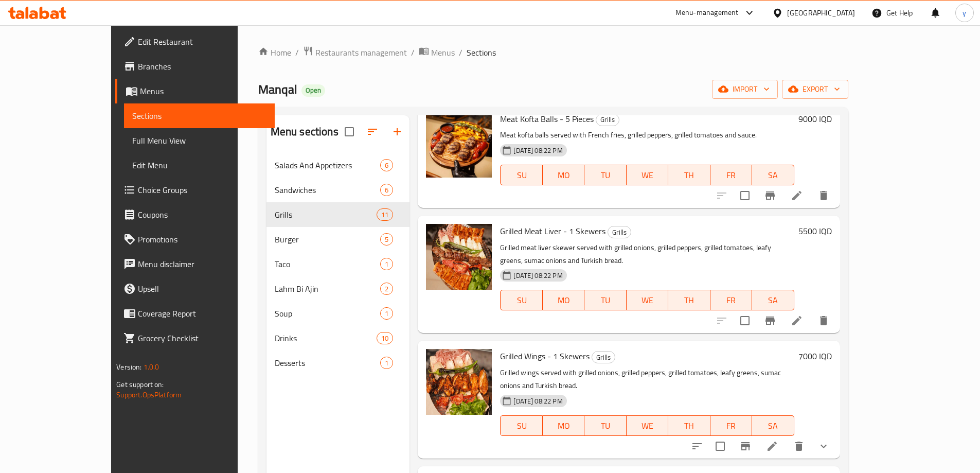 The width and height of the screenshot is (980, 473). What do you see at coordinates (338, 289) in the screenshot?
I see `div: Lahm Bi Ajin2` at bounding box center [338, 289].